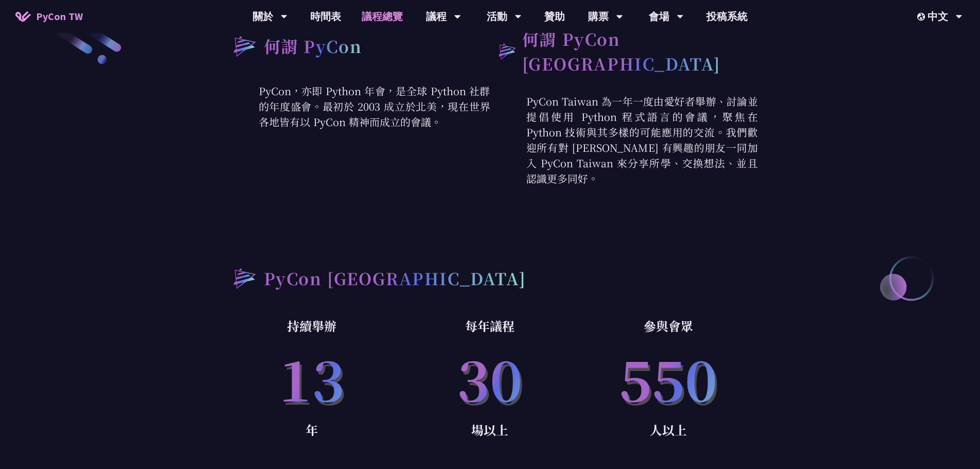 The width and height of the screenshot is (980, 469). Describe the element at coordinates (668, 430) in the screenshot. I see `p: 人以上` at that location.